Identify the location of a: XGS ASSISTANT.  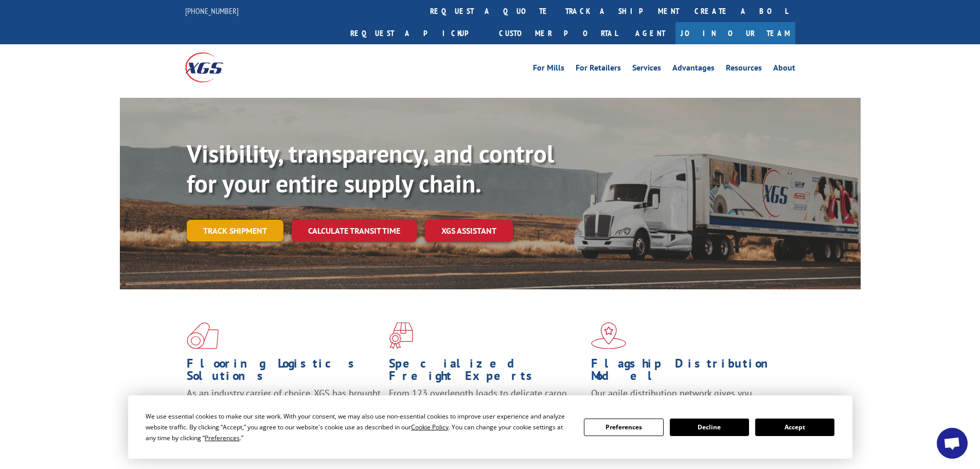
(469, 230).